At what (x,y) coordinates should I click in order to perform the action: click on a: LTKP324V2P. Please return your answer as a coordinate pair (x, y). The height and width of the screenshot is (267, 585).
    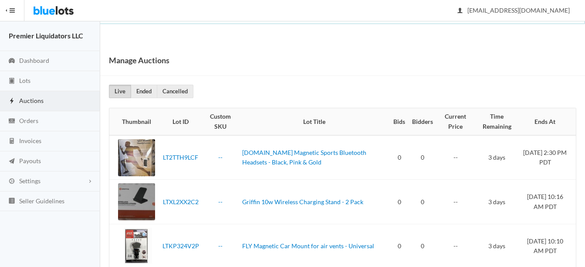
    Looking at the image, I should click on (181, 245).